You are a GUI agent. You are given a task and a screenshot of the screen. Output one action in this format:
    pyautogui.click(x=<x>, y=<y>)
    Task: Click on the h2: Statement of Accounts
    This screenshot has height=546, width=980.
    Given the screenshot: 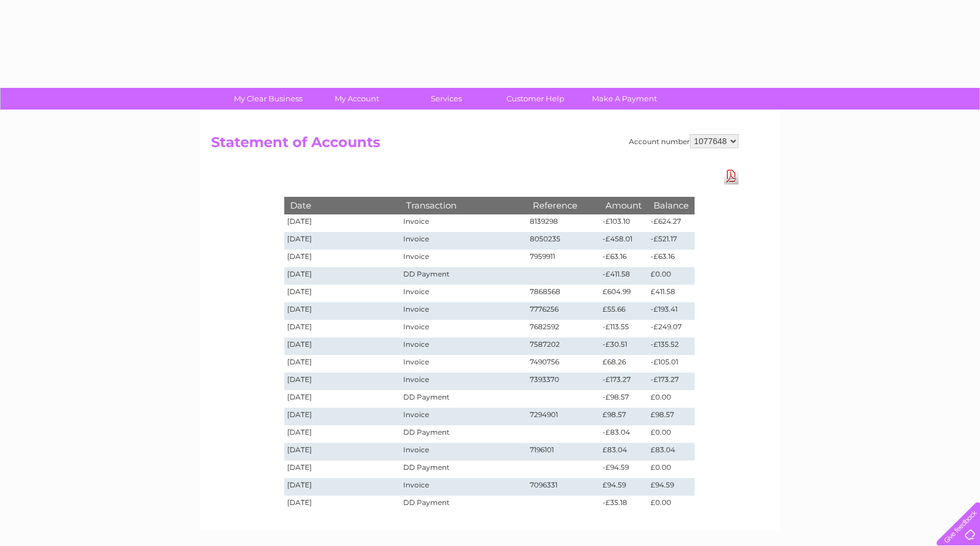 What is the action you would take?
    pyautogui.click(x=474, y=145)
    